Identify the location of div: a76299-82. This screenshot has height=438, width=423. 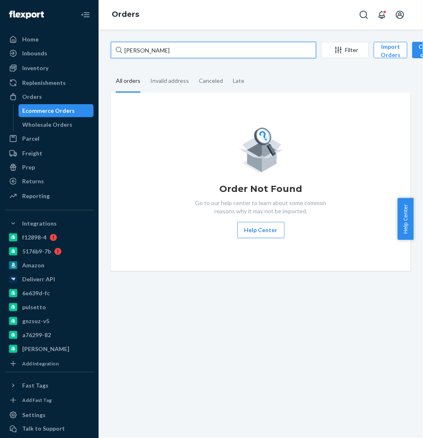
(37, 335).